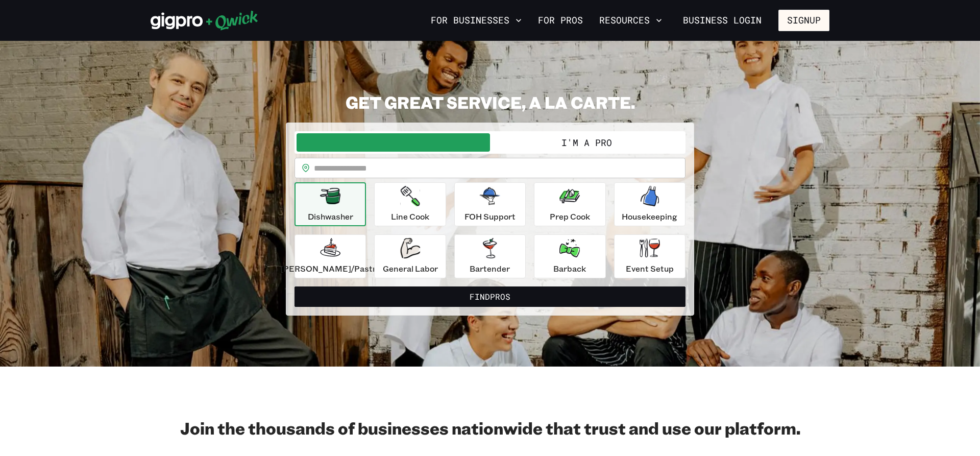 The width and height of the screenshot is (980, 456). Describe the element at coordinates (650, 268) in the screenshot. I see `p: Event Setup` at that location.